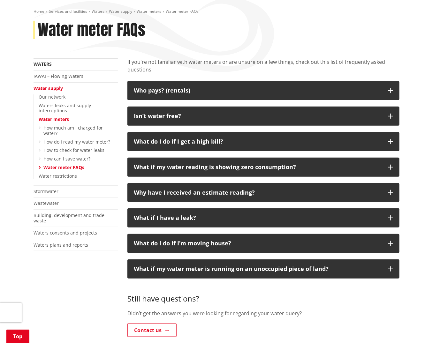 The height and width of the screenshot is (343, 433). I want to click on a: Water meter FAQs, so click(64, 167).